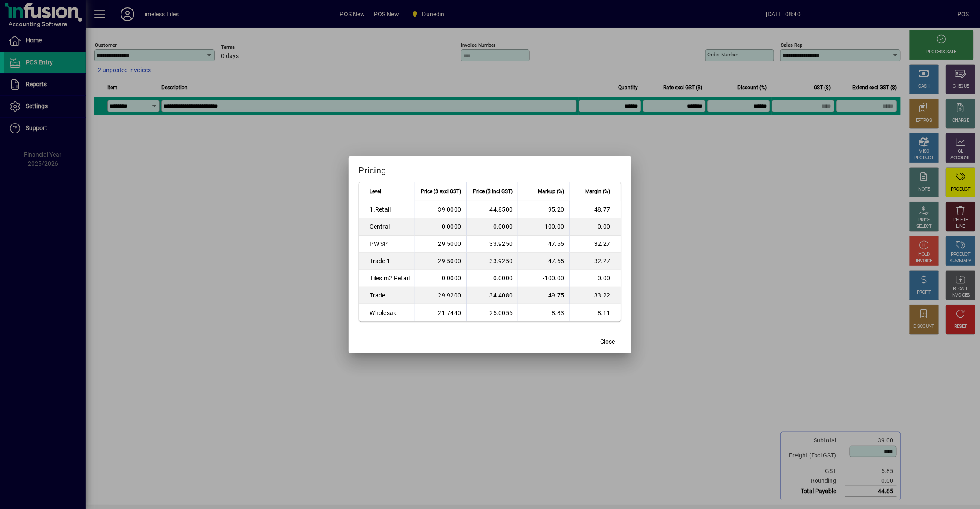 Image resolution: width=980 pixels, height=509 pixels. What do you see at coordinates (544, 295) in the screenshot?
I see `td: 49.75` at bounding box center [544, 295].